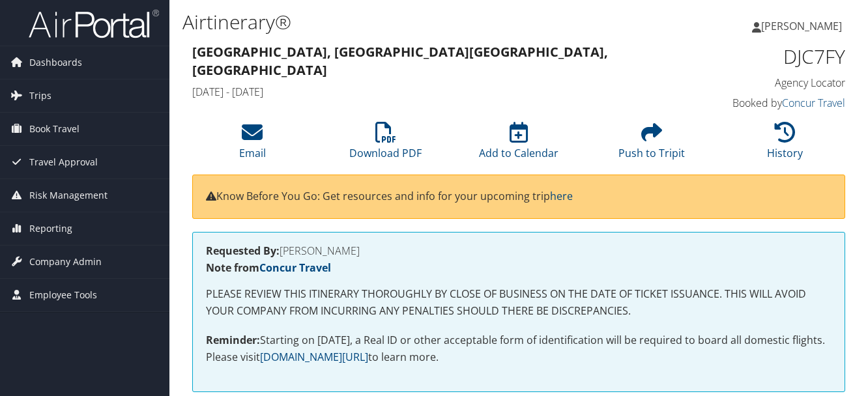 This screenshot has height=396, width=868. What do you see at coordinates (41, 96) in the screenshot?
I see `span: Trips` at bounding box center [41, 96].